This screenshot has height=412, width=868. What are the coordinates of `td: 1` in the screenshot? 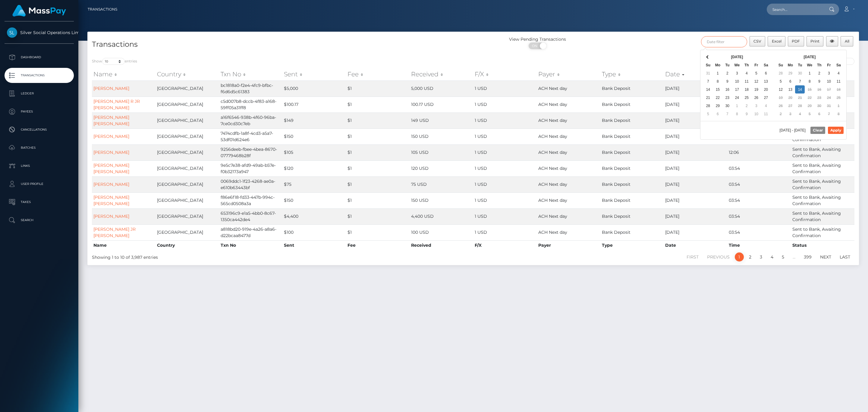 It's located at (810, 73).